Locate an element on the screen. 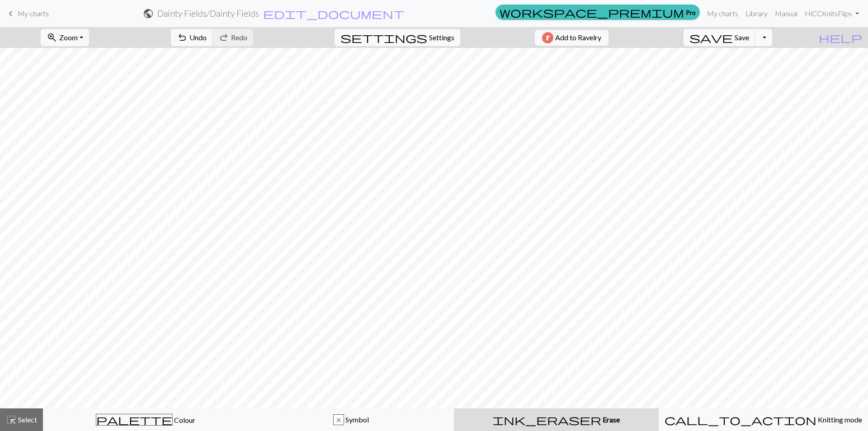 Image resolution: width=868 pixels, height=431 pixels. i: Settings is located at coordinates (384, 38).